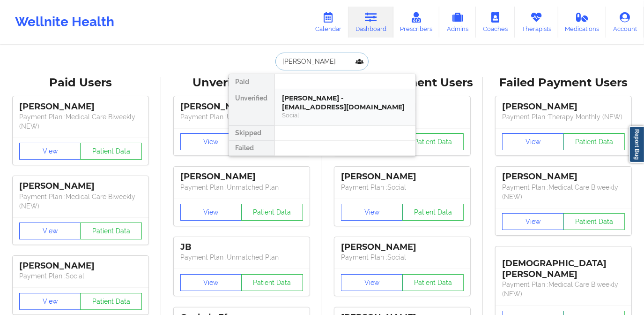 The width and height of the screenshot is (644, 315). What do you see at coordinates (251, 148) in the screenshot?
I see `div: Failed` at bounding box center [251, 148].